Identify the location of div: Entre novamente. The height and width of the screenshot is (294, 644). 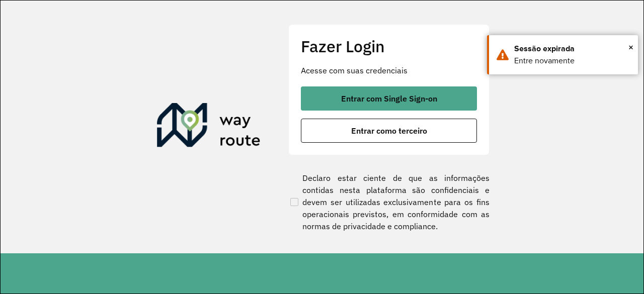
(572, 61).